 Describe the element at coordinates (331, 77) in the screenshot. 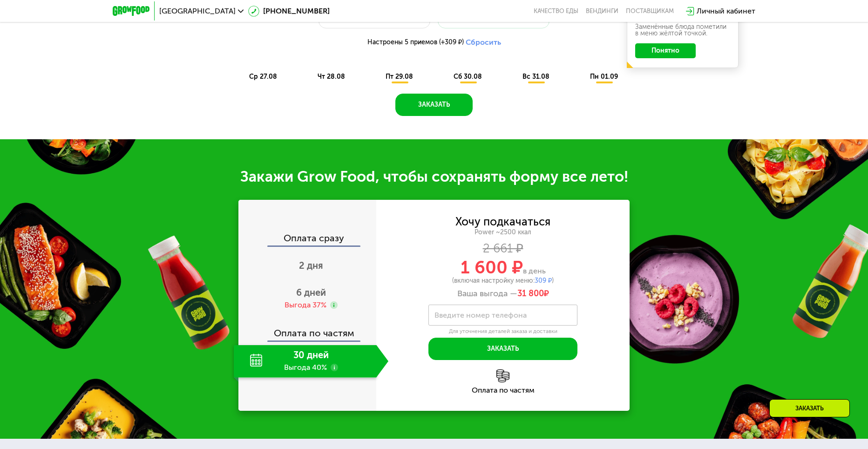

I see `span: чт 28.08` at that location.